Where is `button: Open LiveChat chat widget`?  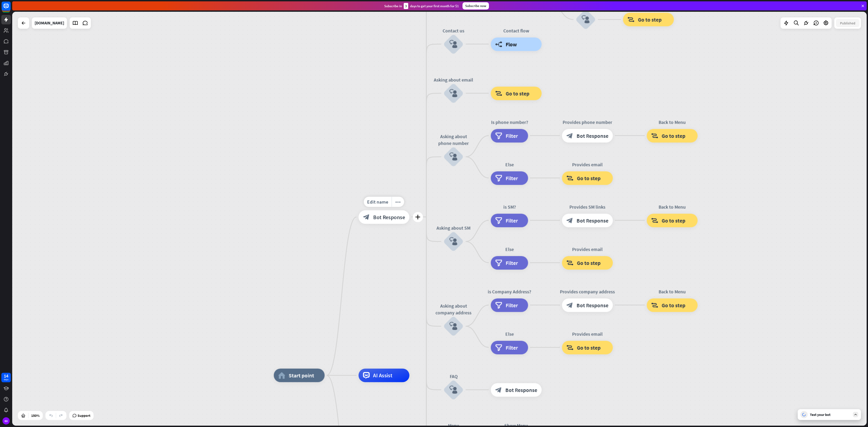
button: Open LiveChat chat widget is located at coordinates (11, 9).